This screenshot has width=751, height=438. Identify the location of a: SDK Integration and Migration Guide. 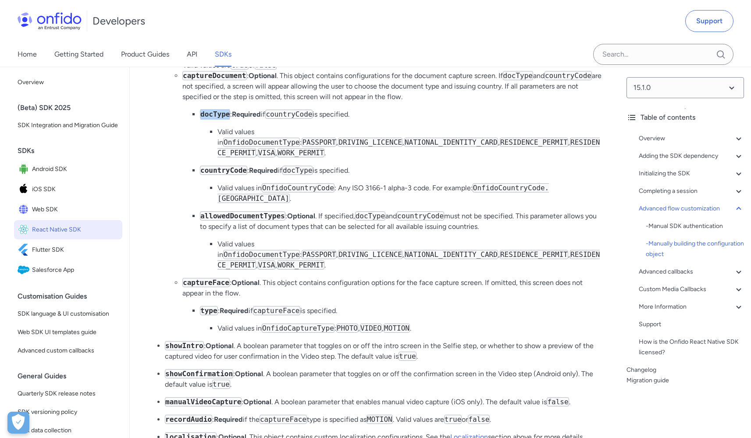
(68, 125).